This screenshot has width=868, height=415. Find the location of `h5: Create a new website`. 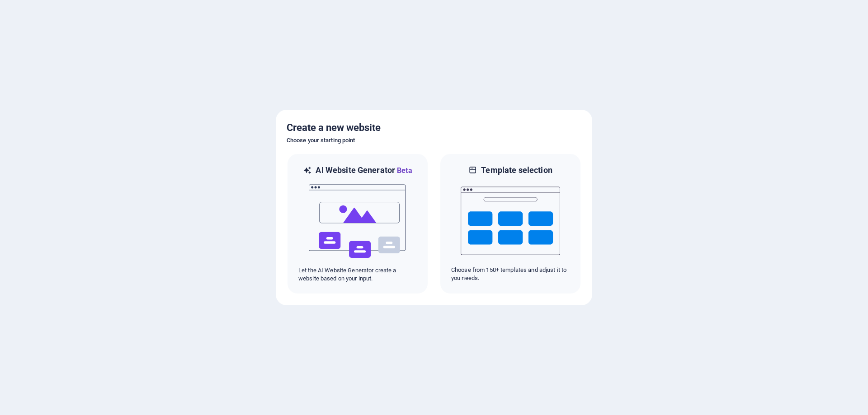

h5: Create a new website is located at coordinates (434, 127).